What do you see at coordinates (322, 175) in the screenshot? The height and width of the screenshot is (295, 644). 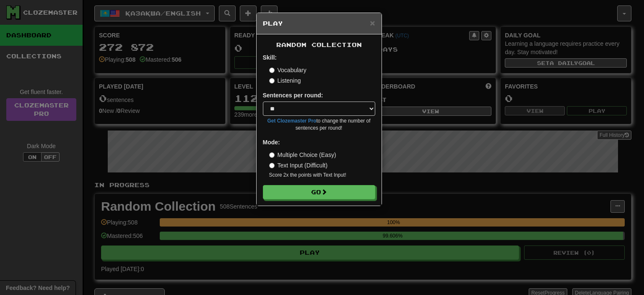 I see `small: Score 2x the points with Text Input !` at bounding box center [322, 175].